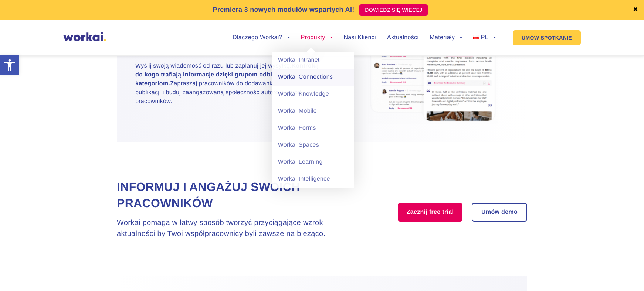  I want to click on a: Materiały, so click(446, 38).